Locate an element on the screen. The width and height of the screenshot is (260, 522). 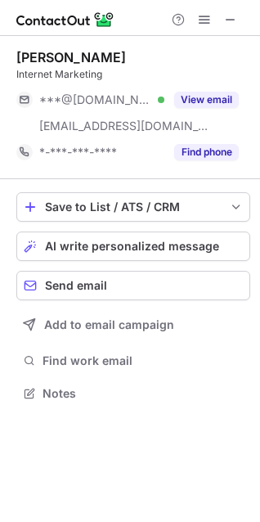
button: Add to email campaign is located at coordinates (133, 325).